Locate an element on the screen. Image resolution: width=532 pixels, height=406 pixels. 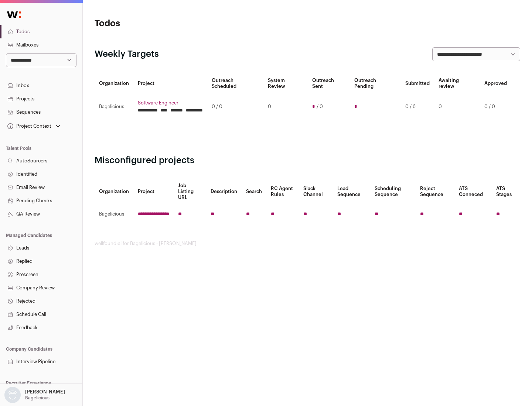
th: Submitted is located at coordinates (417, 84).